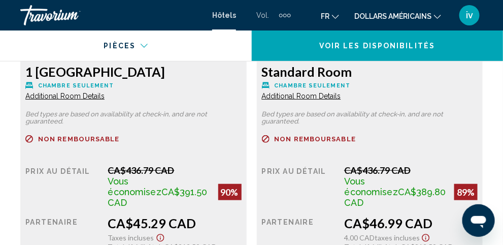  I want to click on div: 90%, so click(230, 192).